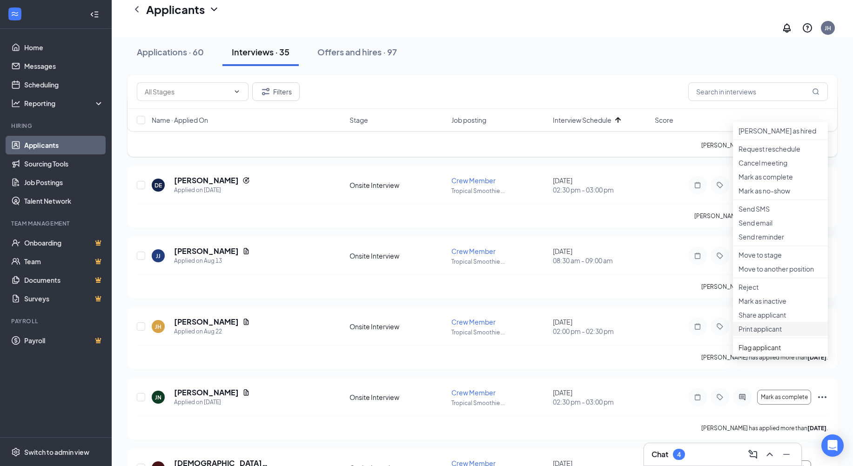 Image resolution: width=853 pixels, height=466 pixels. I want to click on span: 08:30 am - 09:00 am, so click(601, 261).